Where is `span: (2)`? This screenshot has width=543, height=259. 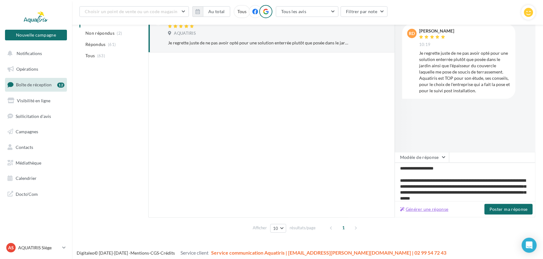
span: (2) is located at coordinates (120, 33).